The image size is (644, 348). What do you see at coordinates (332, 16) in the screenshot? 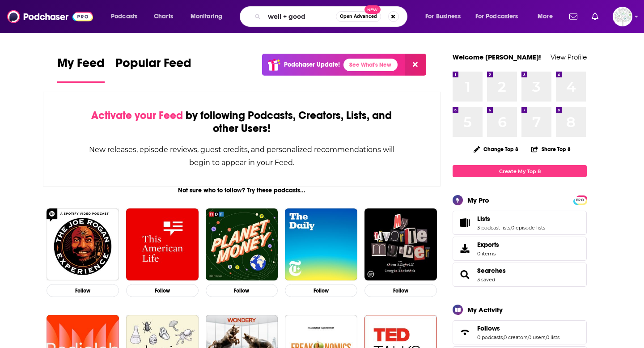
I see `div: Search podcasts, credits, & more...` at bounding box center [332, 16].